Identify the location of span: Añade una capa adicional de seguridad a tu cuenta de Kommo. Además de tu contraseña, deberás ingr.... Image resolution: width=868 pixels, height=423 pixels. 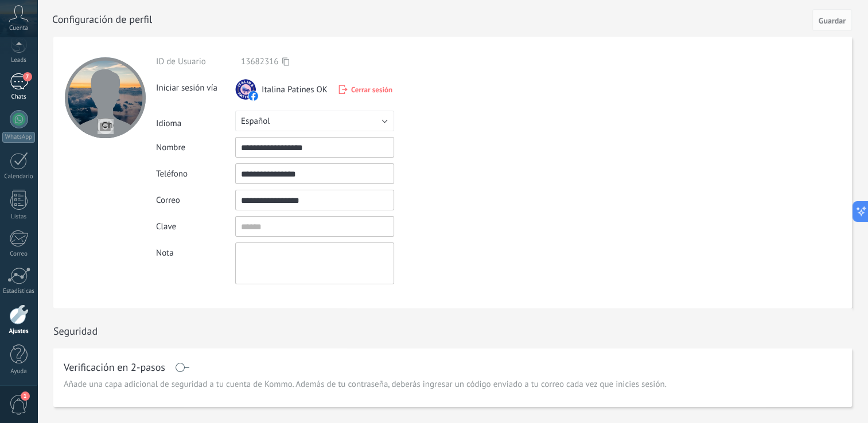
(365, 385).